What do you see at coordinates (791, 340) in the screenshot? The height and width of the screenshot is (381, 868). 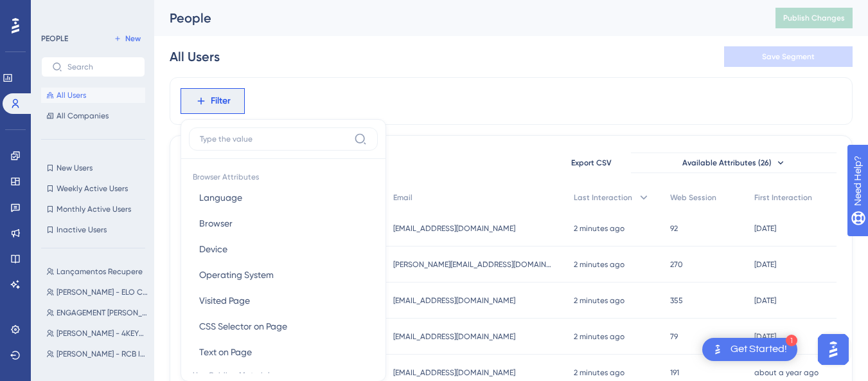 I see `div: 1` at bounding box center [791, 340].